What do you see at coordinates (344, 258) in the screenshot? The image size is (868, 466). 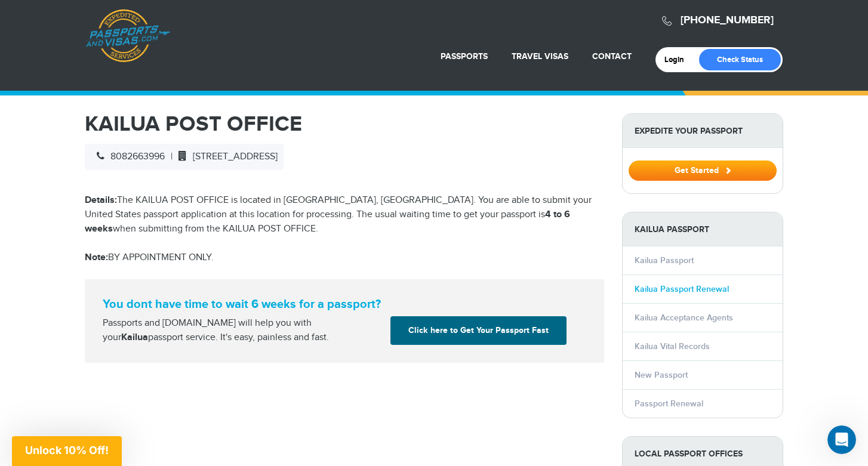 I see `p: BY APPOINTMENT ONLY.` at bounding box center [344, 258].